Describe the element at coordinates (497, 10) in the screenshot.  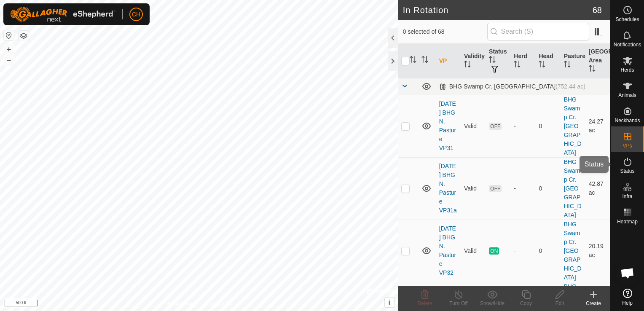
I see `h2: In Rotation` at that location.